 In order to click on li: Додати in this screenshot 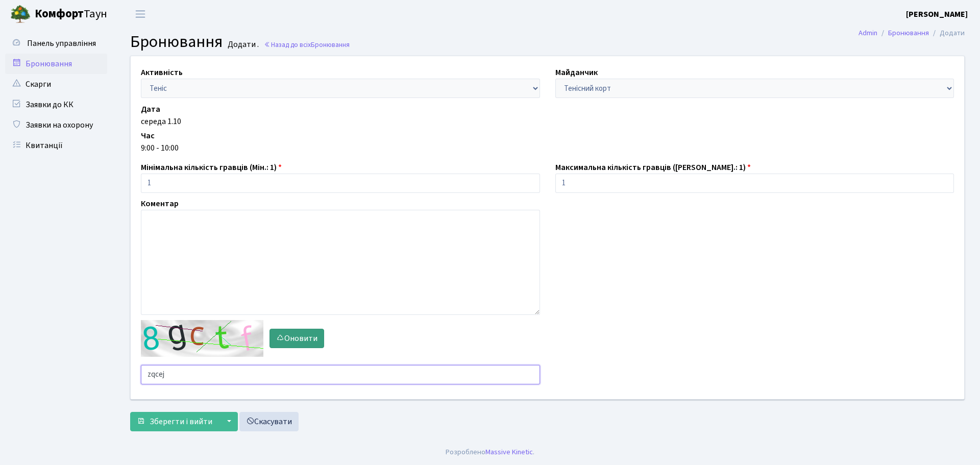, I will do `click(947, 33)`.